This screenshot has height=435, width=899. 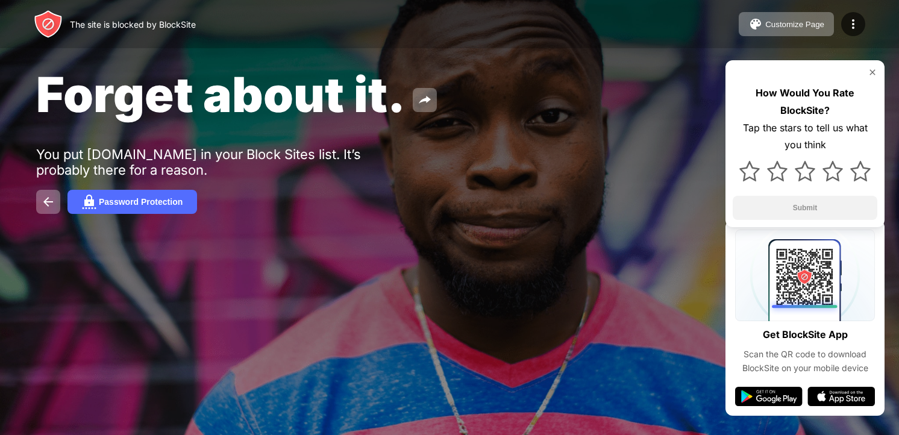 What do you see at coordinates (873, 72) in the screenshot?
I see `img: rate-us-close.svg` at bounding box center [873, 72].